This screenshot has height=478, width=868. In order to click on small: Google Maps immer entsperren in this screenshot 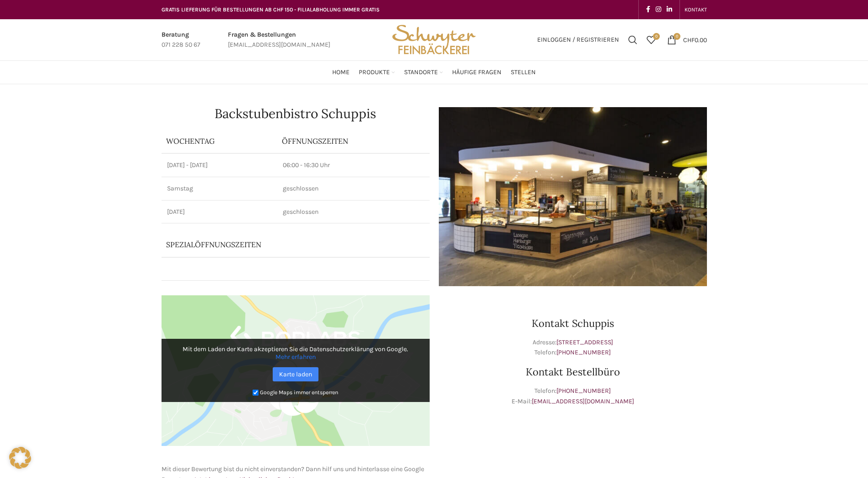, I will do `click(299, 392)`.